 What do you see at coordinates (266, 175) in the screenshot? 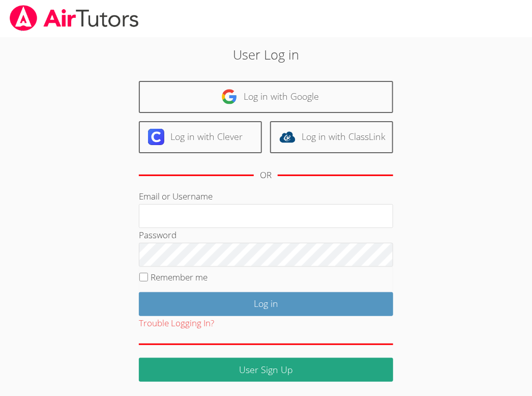
I see `div: OR` at bounding box center [266, 175].